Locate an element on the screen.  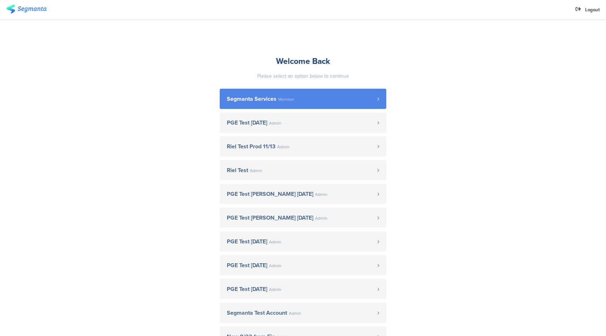
span: Riel Test Prod 11/13 is located at coordinates (251, 146).